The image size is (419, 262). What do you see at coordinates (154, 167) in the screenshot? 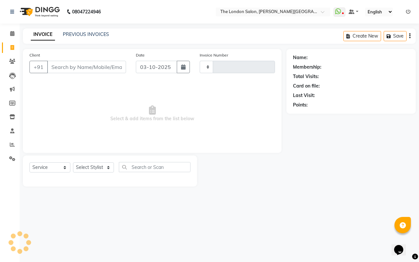
I see `input: Search or Scan` at bounding box center [154, 167].